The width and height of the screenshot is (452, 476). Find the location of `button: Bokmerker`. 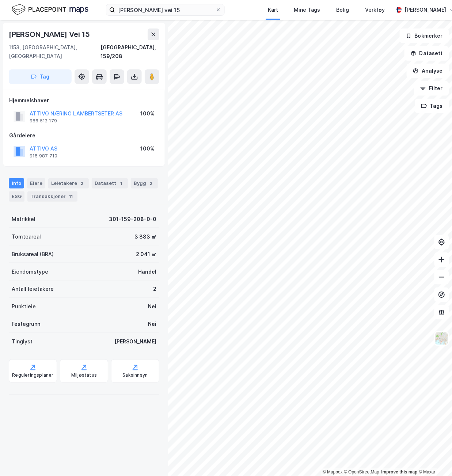

button: Bokmerker is located at coordinates (424, 36).